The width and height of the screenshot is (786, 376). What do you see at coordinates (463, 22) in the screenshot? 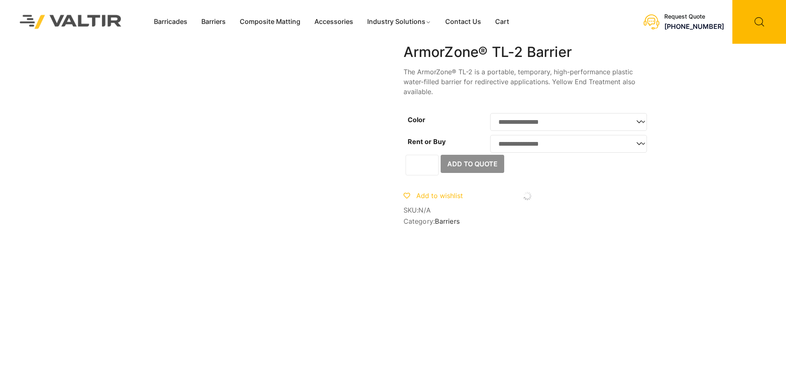
I see `a: Contact Us` at bounding box center [463, 22].